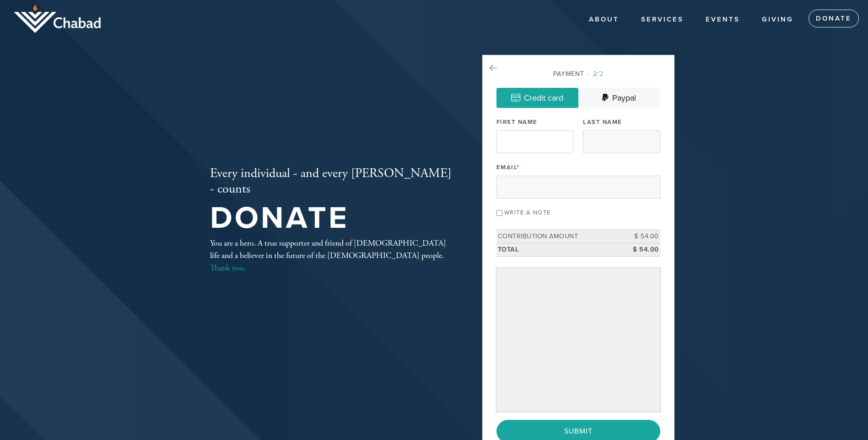 The height and width of the screenshot is (440, 868). Describe the element at coordinates (518, 167) in the screenshot. I see `span: This field is required.` at that location.